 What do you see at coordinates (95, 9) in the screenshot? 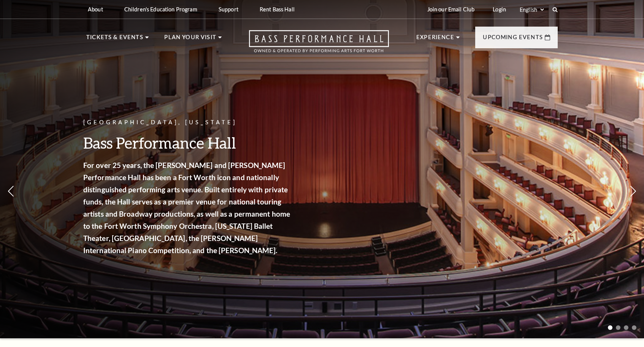
I see `p: About` at bounding box center [95, 9].